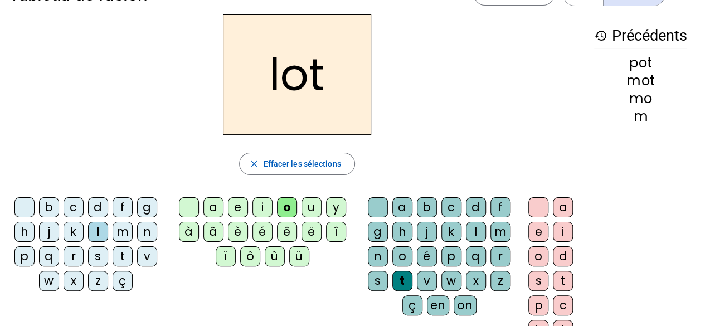 This screenshot has height=326, width=705. I want to click on div: mo, so click(640, 99).